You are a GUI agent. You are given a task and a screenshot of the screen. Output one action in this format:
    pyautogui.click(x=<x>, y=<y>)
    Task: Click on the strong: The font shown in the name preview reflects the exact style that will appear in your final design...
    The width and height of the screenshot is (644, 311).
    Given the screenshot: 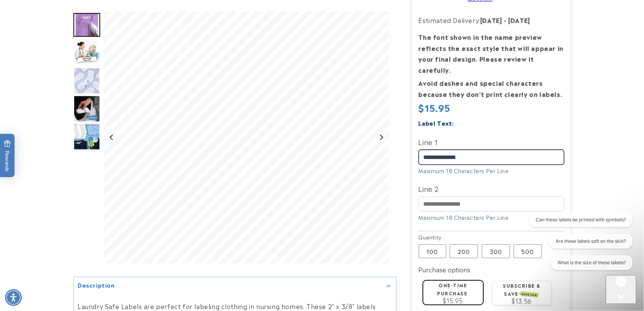 What is the action you would take?
    pyautogui.click(x=491, y=53)
    